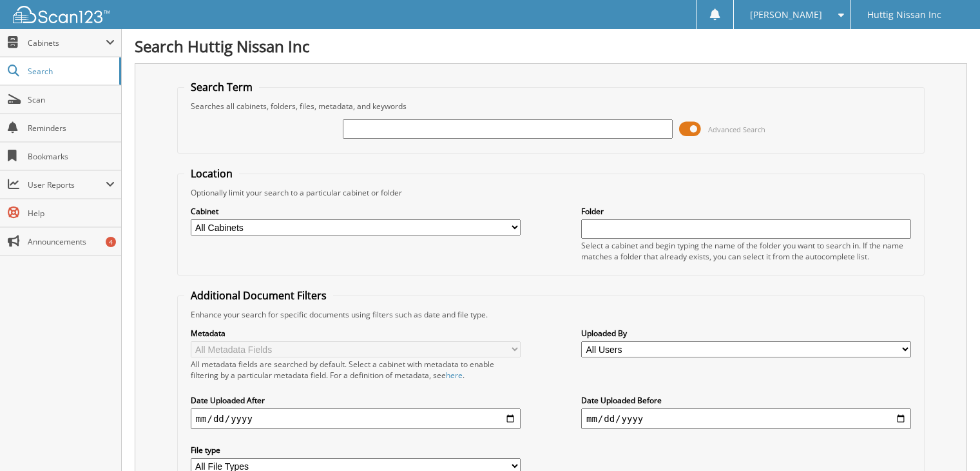  Describe the element at coordinates (455, 375) in the screenshot. I see `a: here` at that location.